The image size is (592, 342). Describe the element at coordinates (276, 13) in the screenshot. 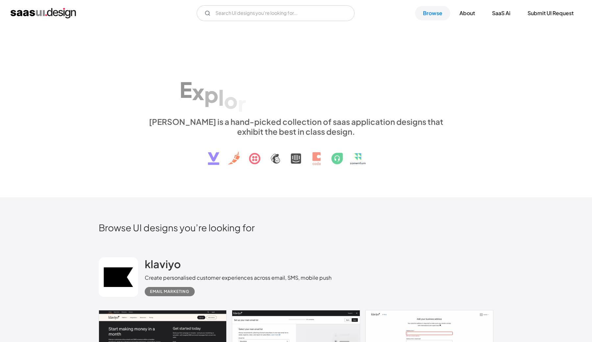

I see `input: Search UI designs you're looking for...` at that location.